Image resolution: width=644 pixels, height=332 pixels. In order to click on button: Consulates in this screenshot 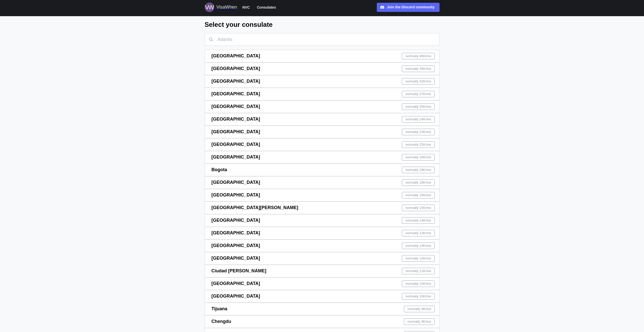, I will do `click(266, 7)`.